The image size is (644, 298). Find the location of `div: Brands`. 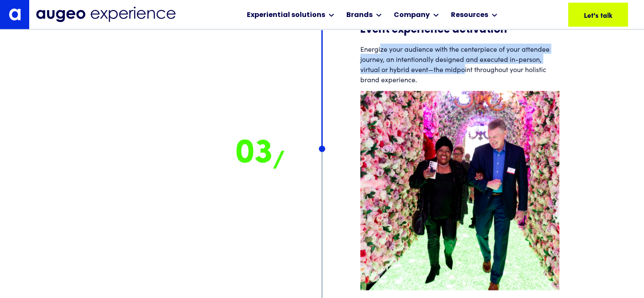

div: Brands is located at coordinates (360, 15).